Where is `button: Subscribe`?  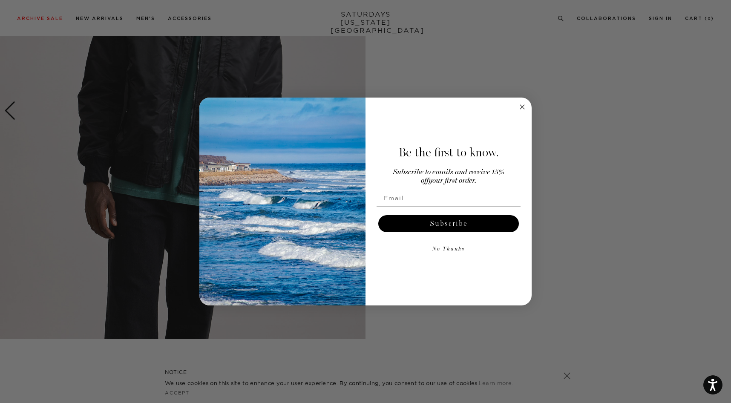 button: Subscribe is located at coordinates (448, 224).